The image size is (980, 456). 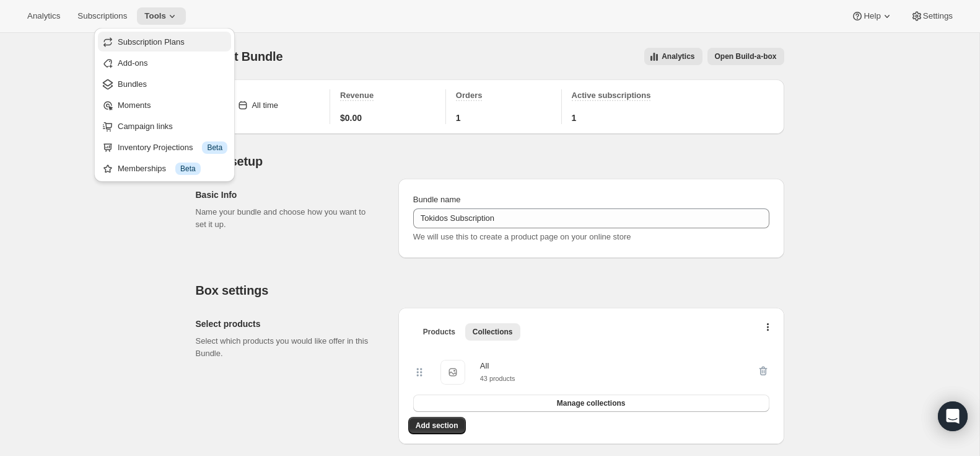 What do you see at coordinates (497, 366) in the screenshot?
I see `div: All` at bounding box center [497, 366].